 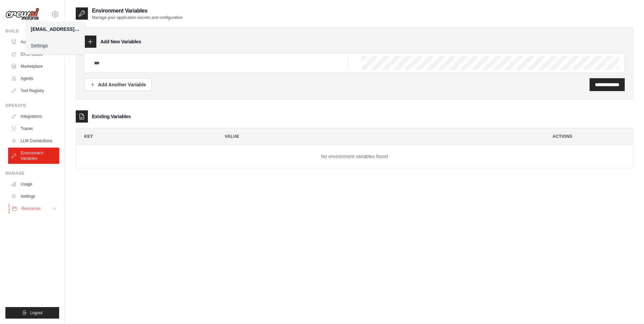 What do you see at coordinates (33, 67) in the screenshot?
I see `a: Marketplace` at bounding box center [33, 67].